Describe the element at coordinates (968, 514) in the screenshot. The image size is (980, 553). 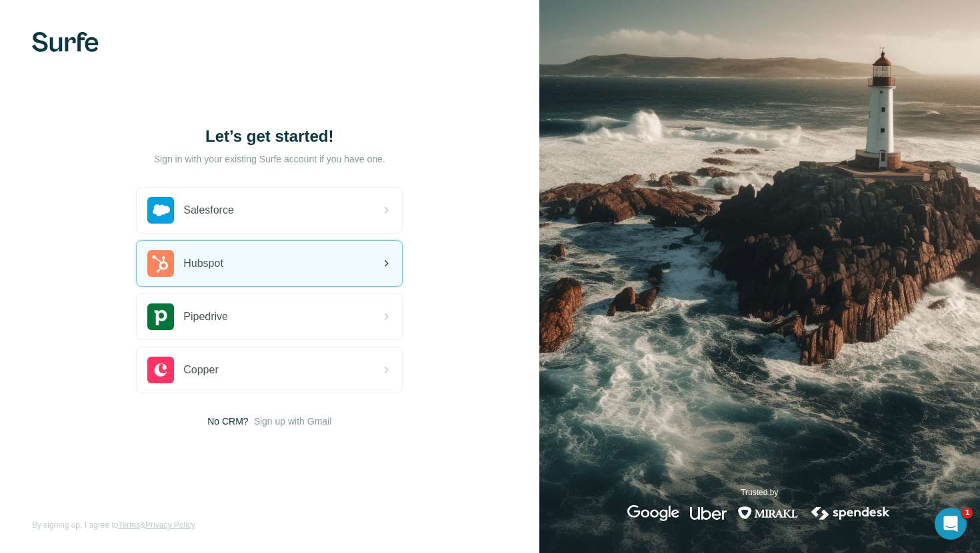
I see `span: 1` at that location.